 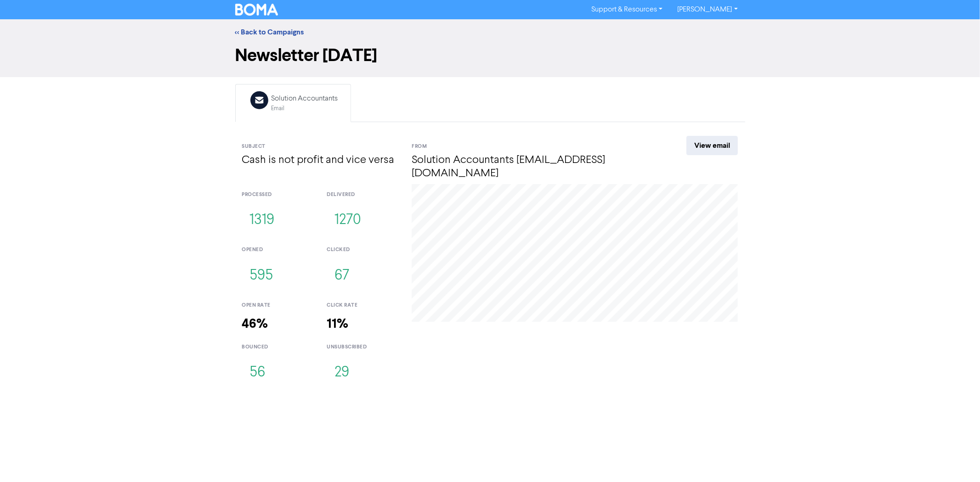 What do you see at coordinates (257, 10) in the screenshot?
I see `img: BOMA Logo` at bounding box center [257, 10].